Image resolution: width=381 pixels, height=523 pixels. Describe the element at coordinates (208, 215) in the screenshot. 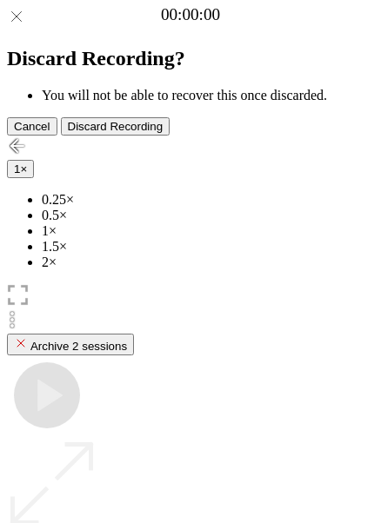

I see `li: 0.5×` at that location.